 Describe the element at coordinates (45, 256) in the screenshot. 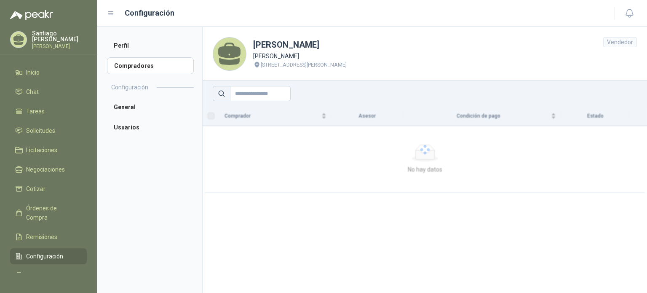

I see `span: Configuración` at that location.